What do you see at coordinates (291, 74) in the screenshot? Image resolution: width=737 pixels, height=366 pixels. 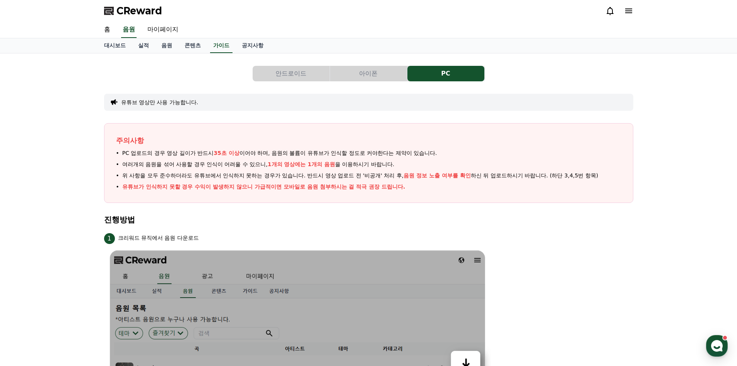 I see `a: 안드로이드` at bounding box center [291, 74].